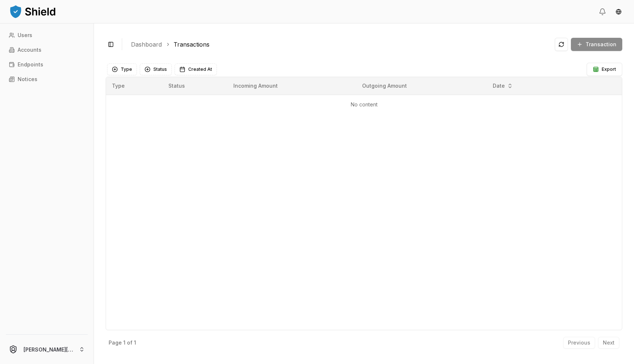 Image resolution: width=634 pixels, height=364 pixels. Describe the element at coordinates (364, 105) in the screenshot. I see `p: No content` at that location.